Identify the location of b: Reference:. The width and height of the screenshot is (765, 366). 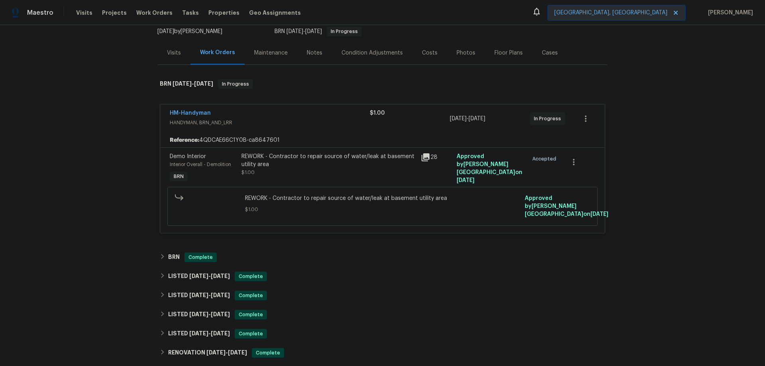
(184, 140).